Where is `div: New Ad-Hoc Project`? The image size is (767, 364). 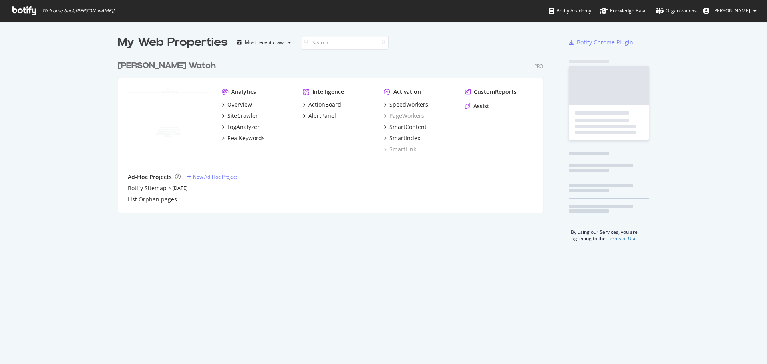
div: New Ad-Hoc Project is located at coordinates (215, 176).